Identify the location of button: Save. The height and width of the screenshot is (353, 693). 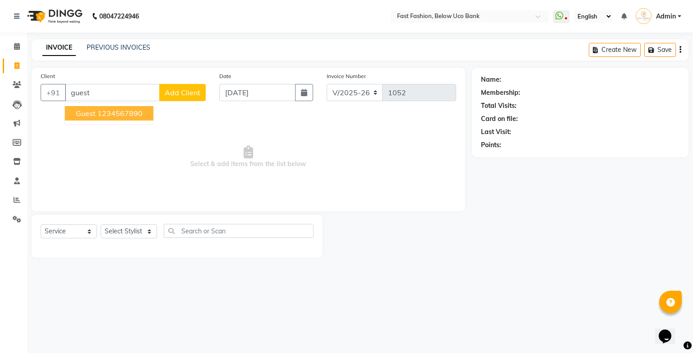
(660, 50).